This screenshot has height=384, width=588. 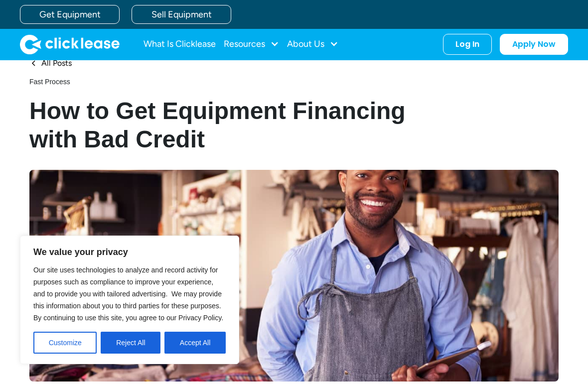 I want to click on div: Resources, so click(x=251, y=44).